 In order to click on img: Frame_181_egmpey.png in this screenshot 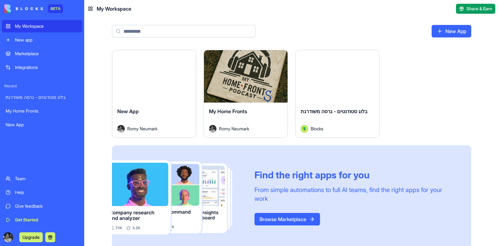, I will do `click(178, 197)`.